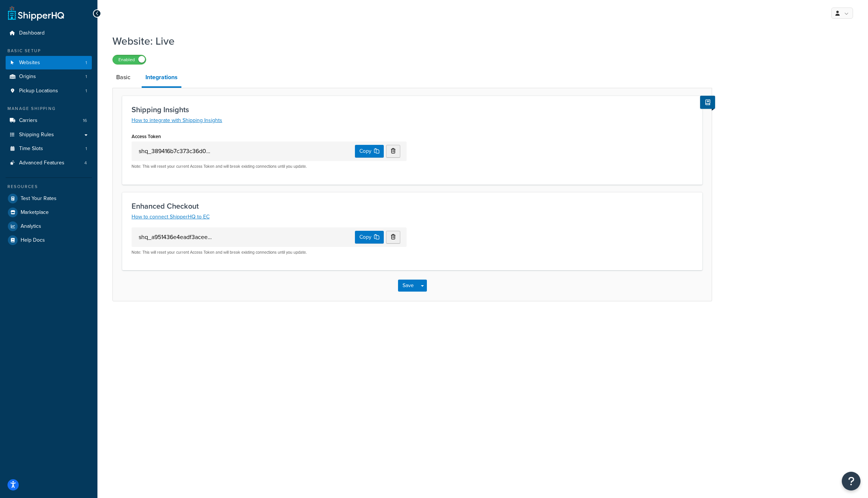 The width and height of the screenshot is (868, 498). I want to click on a: Dashboard, so click(49, 33).